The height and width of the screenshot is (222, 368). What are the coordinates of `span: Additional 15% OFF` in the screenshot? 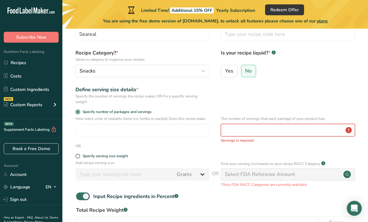 It's located at (192, 10).